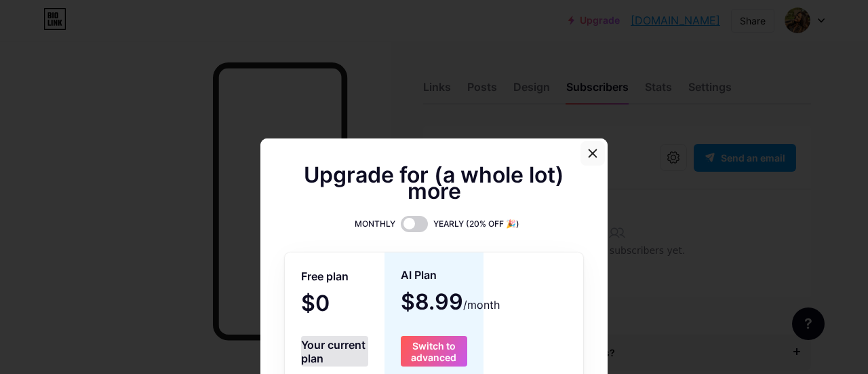  I want to click on div: Your current plan, so click(334, 351).